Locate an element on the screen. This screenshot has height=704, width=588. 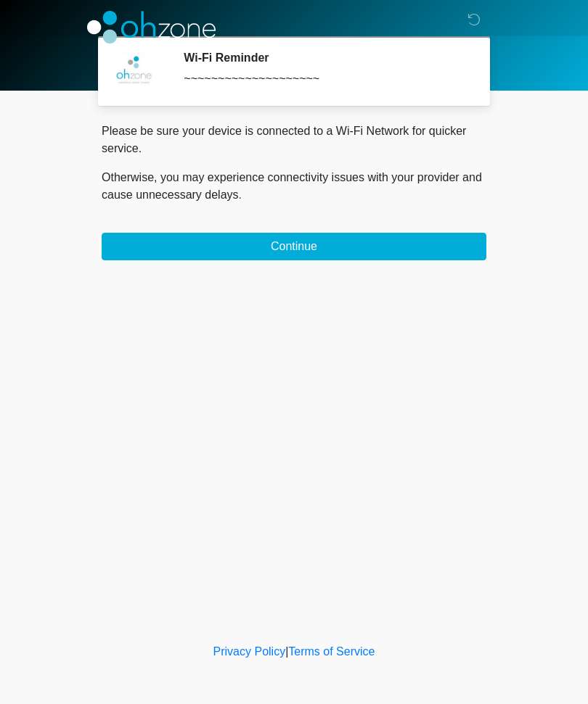
p: Otherwise, you may experience connectivity issues with your provider and cause unnecessary delays is located at coordinates (294, 187).